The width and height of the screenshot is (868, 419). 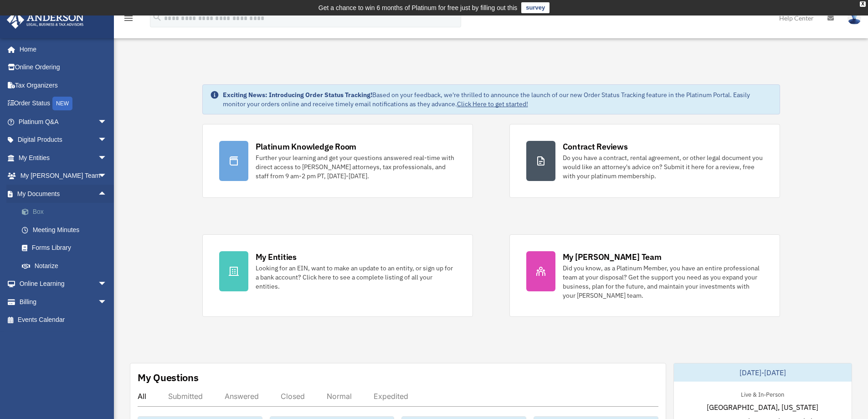 What do you see at coordinates (418, 8) in the screenshot?
I see `div: Get a chance to win 6 months of Platinum for free just by filling out this` at bounding box center [418, 8].